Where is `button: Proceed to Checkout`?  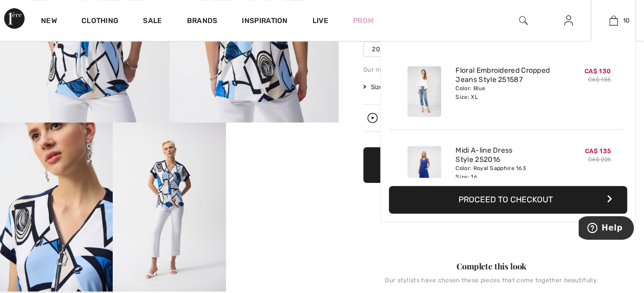 button: Proceed to Checkout is located at coordinates (508, 199).